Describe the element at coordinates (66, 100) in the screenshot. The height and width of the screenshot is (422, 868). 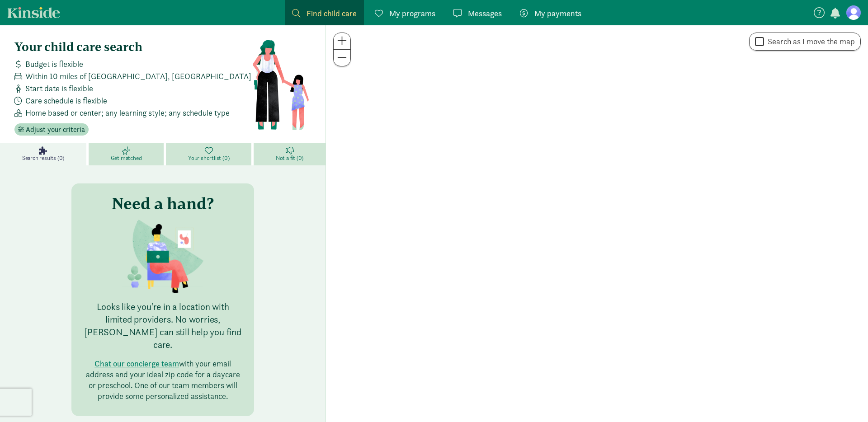
I see `span: Care schedule is flexible` at that location.